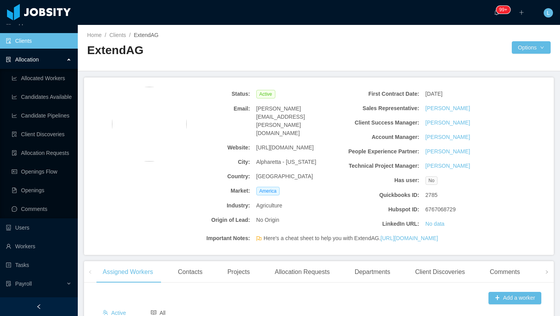 The height and width of the screenshot is (316, 560). I want to click on div: Contacts, so click(190, 272).